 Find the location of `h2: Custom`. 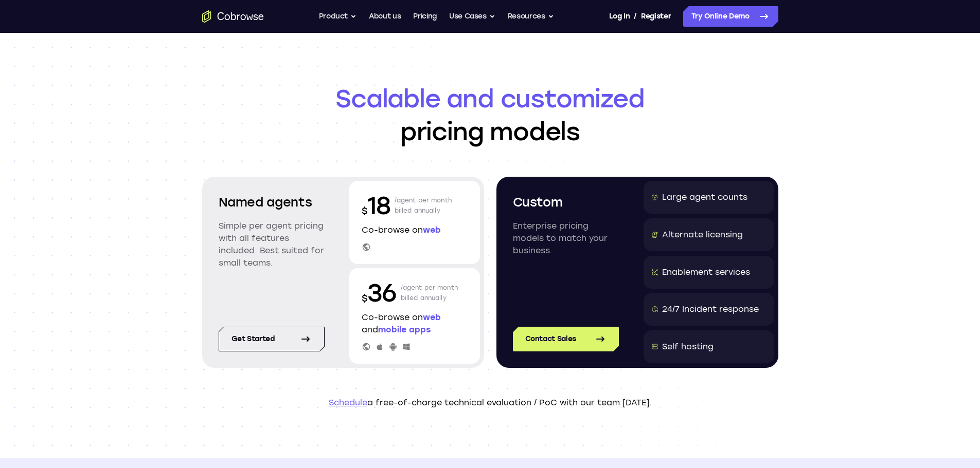

h2: Custom is located at coordinates (565, 203).